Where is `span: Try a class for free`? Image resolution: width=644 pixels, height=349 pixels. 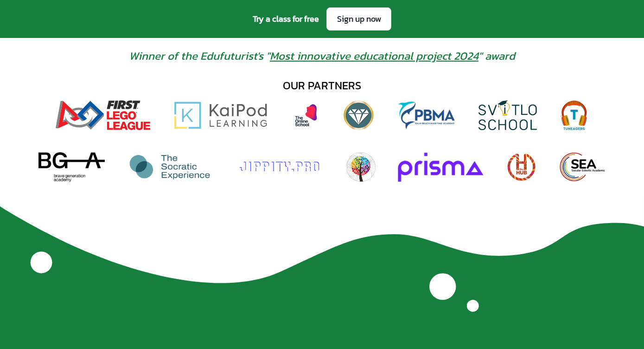
span: Try a class for free is located at coordinates (286, 19).